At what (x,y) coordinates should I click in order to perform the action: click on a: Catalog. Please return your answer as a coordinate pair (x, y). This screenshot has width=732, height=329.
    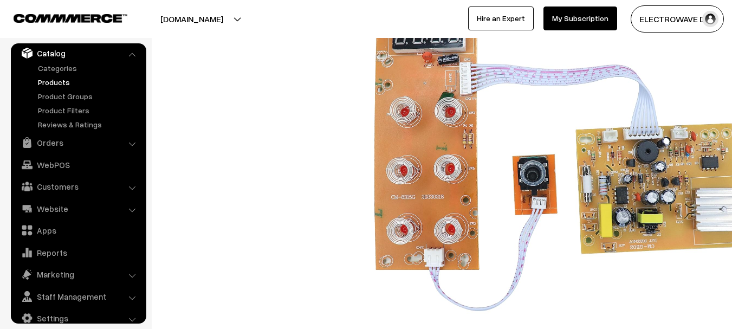
    Looking at the image, I should click on (78, 53).